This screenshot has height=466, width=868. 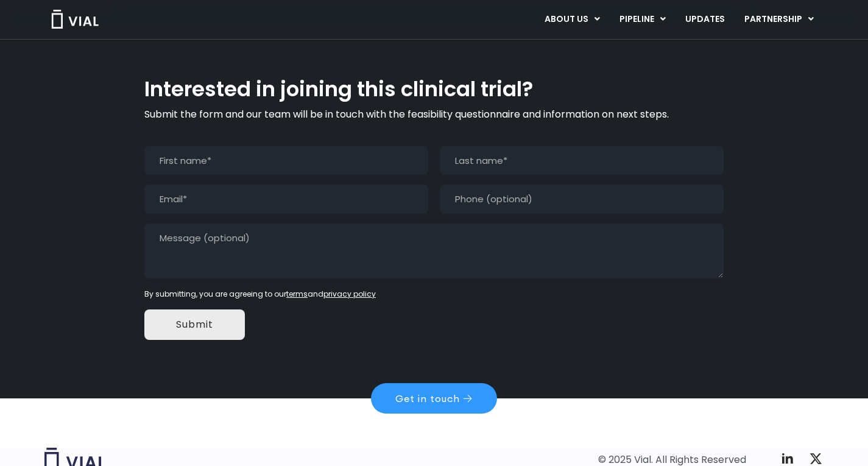 What do you see at coordinates (582, 199) in the screenshot?
I see `input: Phone (optional)` at bounding box center [582, 199].